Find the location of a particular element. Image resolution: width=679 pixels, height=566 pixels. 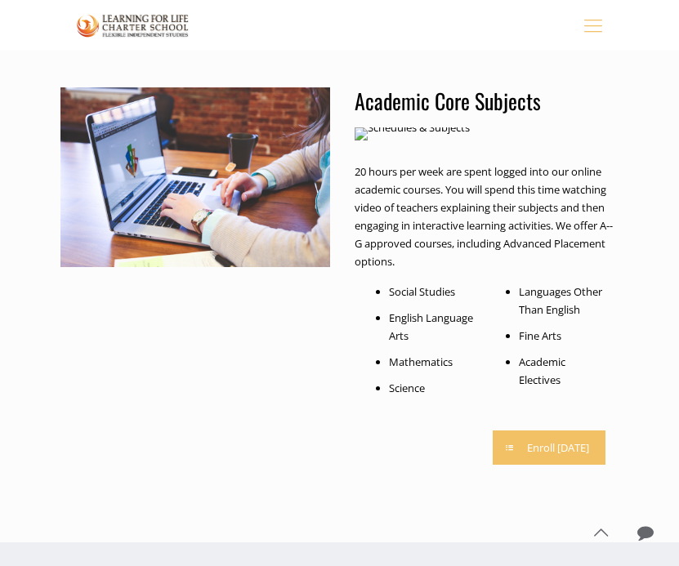

p: 20 hours per week are spent logged into our online academic courses. You will spend this time wat... is located at coordinates (484, 216).